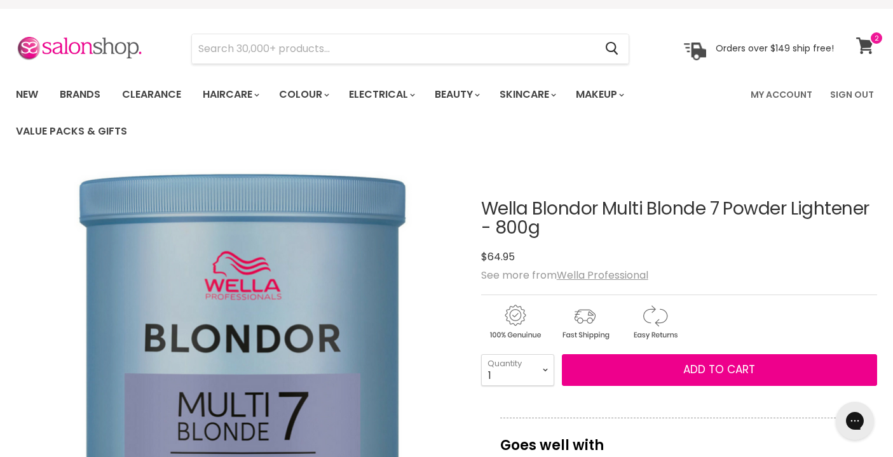  I want to click on a: Haircare, so click(230, 95).